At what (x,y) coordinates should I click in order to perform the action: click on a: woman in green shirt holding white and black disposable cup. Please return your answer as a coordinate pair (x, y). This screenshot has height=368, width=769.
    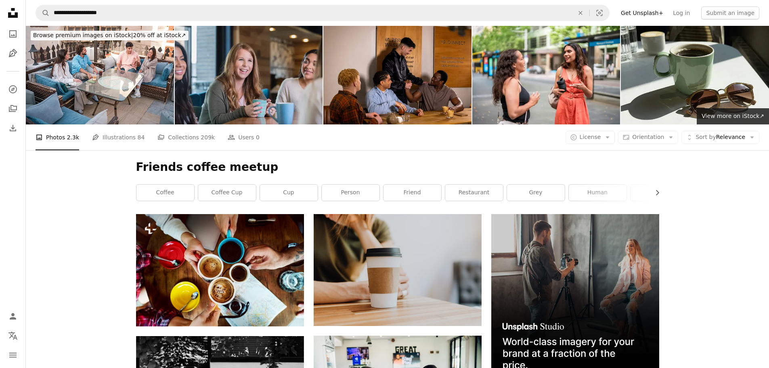
    Looking at the image, I should click on (397, 270).